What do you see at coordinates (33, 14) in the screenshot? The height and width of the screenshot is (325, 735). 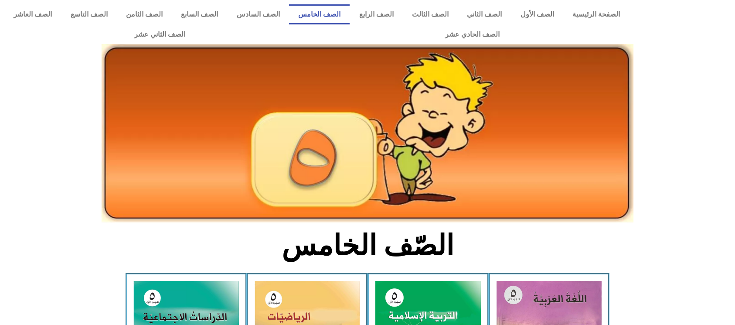 I see `a: الصف العاشر` at bounding box center [33, 14].